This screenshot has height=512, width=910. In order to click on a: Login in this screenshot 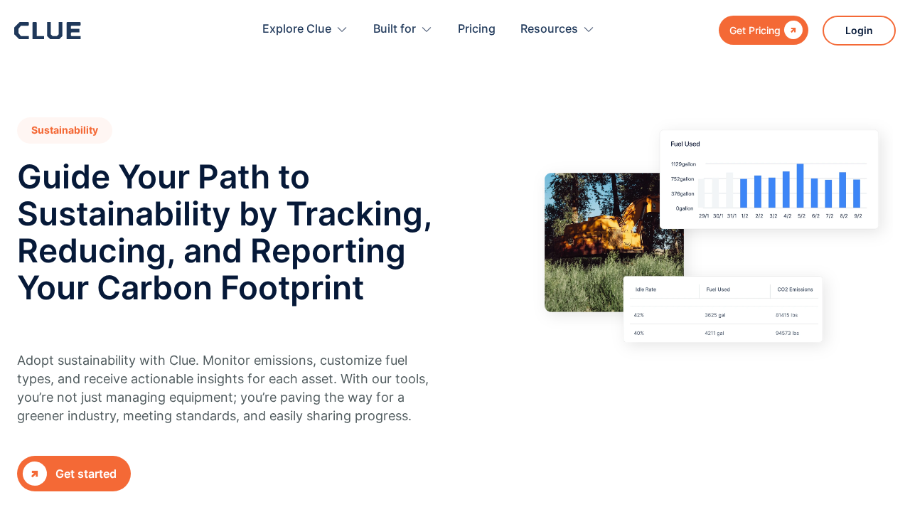, I will do `click(859, 31)`.